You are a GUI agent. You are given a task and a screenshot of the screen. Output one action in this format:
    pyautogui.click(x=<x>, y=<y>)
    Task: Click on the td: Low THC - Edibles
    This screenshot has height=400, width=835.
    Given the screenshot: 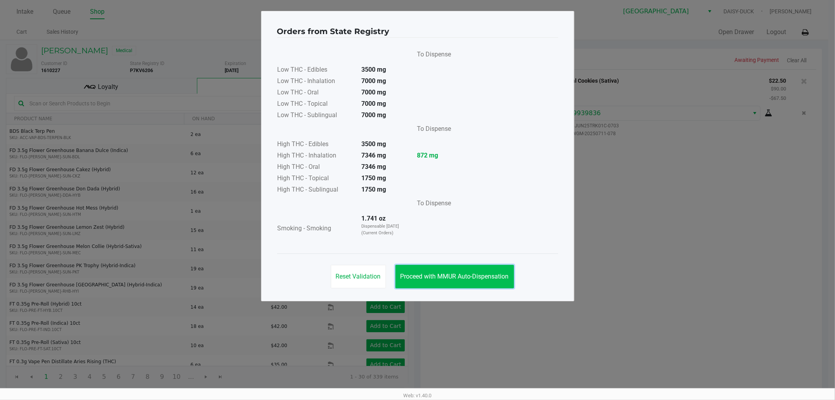 What is the action you would take?
    pyautogui.click(x=316, y=70)
    